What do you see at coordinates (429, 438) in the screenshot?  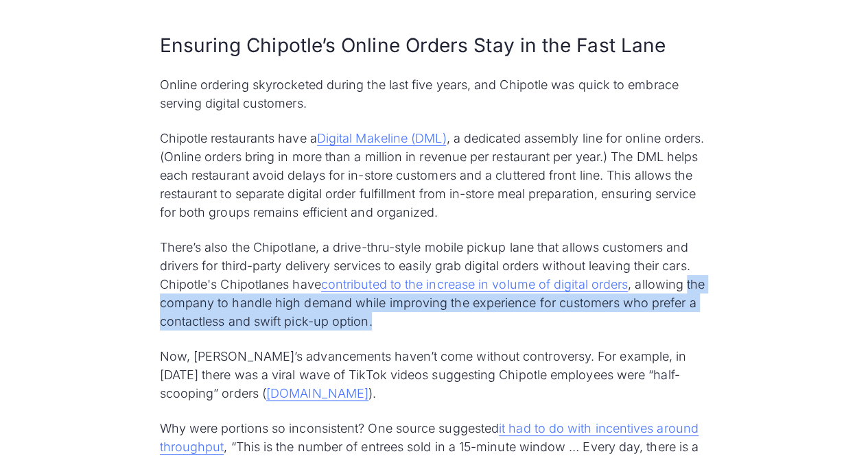 I see `a: it had to do with incentives around throughput` at bounding box center [429, 438].